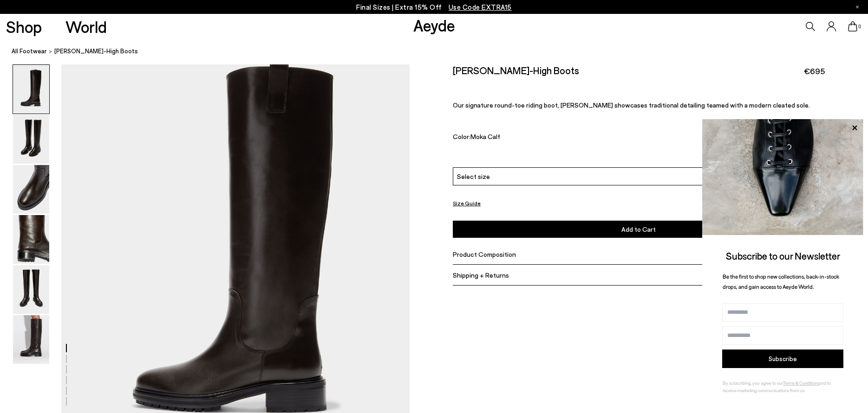  Describe the element at coordinates (780, 282) in the screenshot. I see `span: Be the first to shop new collections, back-in-stock drops, and gain access to Aeyde World.` at that location.